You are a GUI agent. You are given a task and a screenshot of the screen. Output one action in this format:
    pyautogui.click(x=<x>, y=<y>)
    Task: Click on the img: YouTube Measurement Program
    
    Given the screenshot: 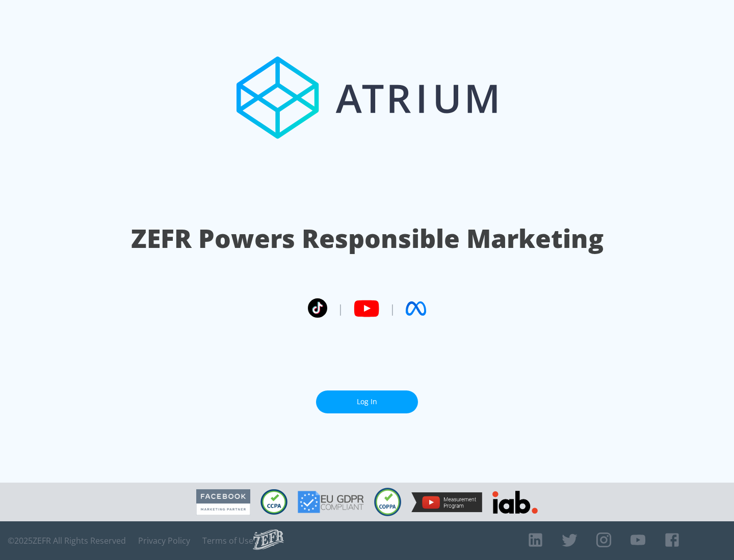 What is the action you would take?
    pyautogui.click(x=447, y=502)
    